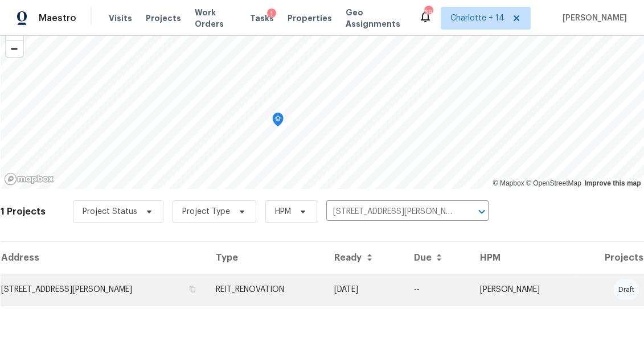 The image size is (644, 342). I want to click on th: Due, so click(437, 258).